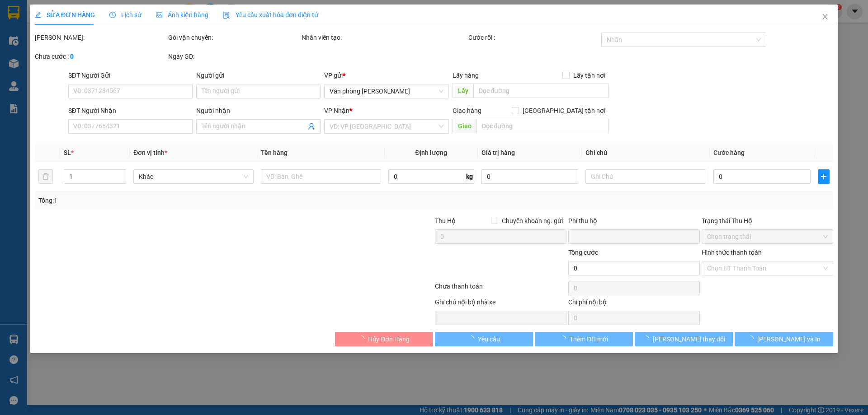 The height and width of the screenshot is (415, 868). I want to click on div: Tổng: 1, so click(187, 201).